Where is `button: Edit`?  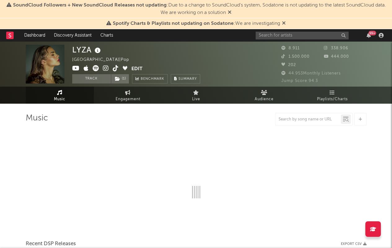 button: Edit is located at coordinates (137, 69).